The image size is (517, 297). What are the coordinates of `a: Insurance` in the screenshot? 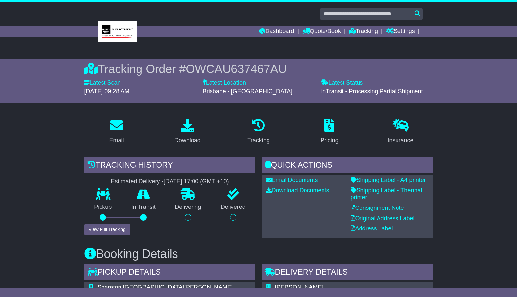 It's located at (400, 132).